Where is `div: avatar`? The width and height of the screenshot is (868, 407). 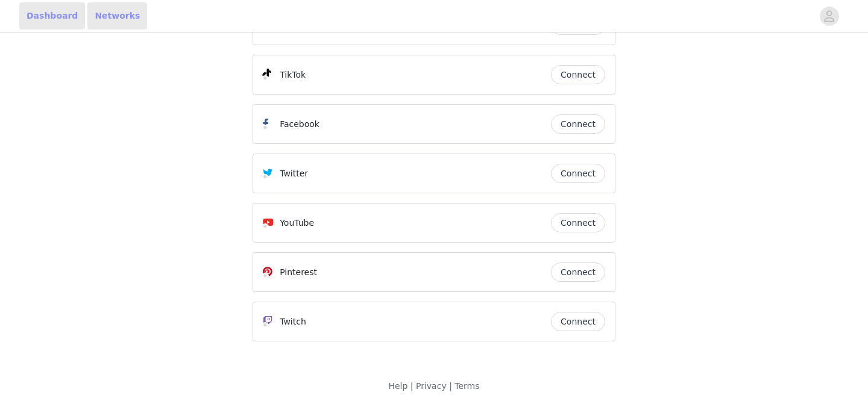
div: avatar is located at coordinates (829, 16).